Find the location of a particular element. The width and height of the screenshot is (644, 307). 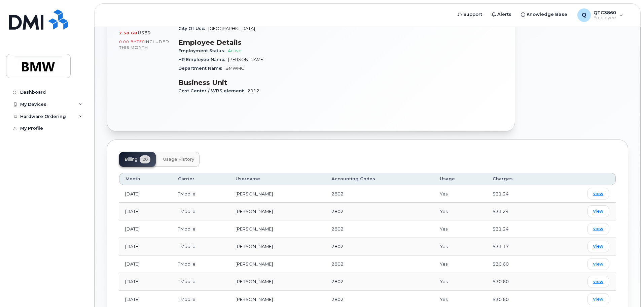

div: $31.17 is located at coordinates (518, 246).